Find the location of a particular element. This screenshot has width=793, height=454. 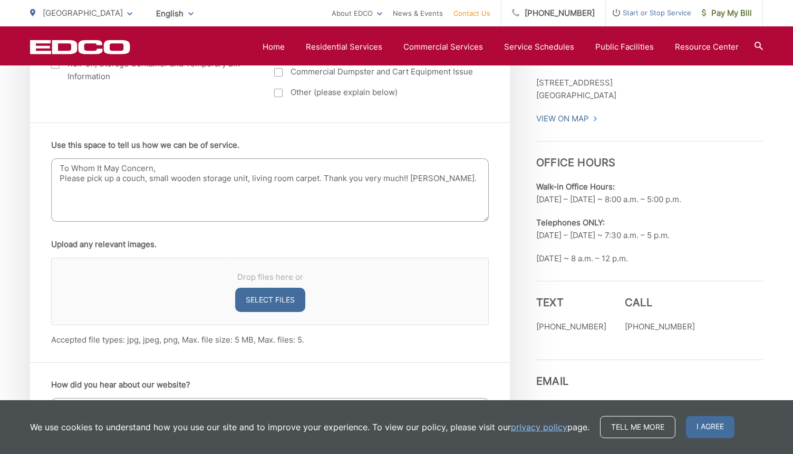

a: Commercial Services is located at coordinates (443, 47).